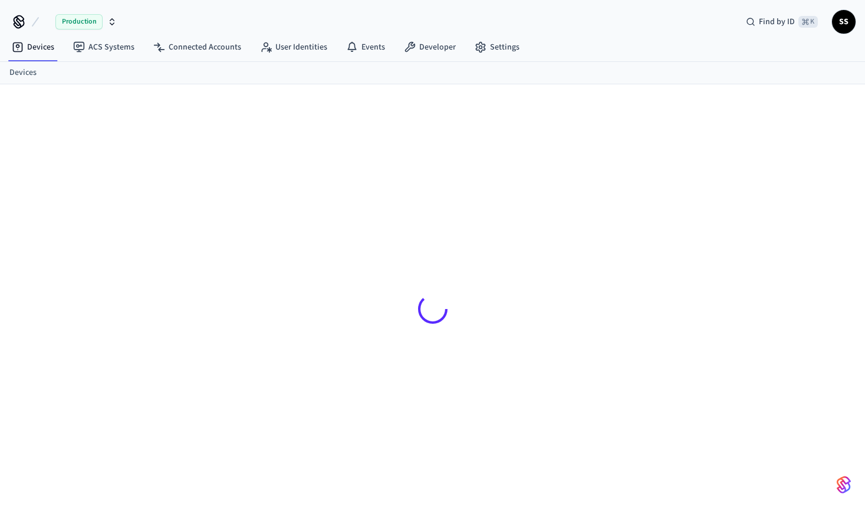 Image resolution: width=865 pixels, height=506 pixels. What do you see at coordinates (844, 485) in the screenshot?
I see `img: SeamLogoGradient.69752ec5.svg` at bounding box center [844, 485].